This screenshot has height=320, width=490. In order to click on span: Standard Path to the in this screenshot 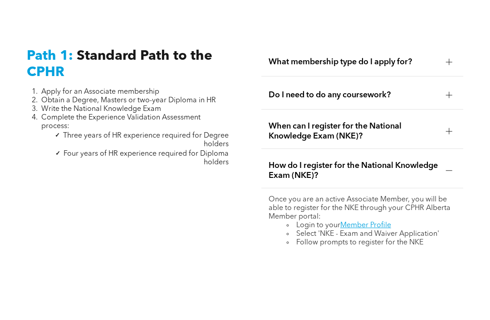, I will do `click(144, 57)`.